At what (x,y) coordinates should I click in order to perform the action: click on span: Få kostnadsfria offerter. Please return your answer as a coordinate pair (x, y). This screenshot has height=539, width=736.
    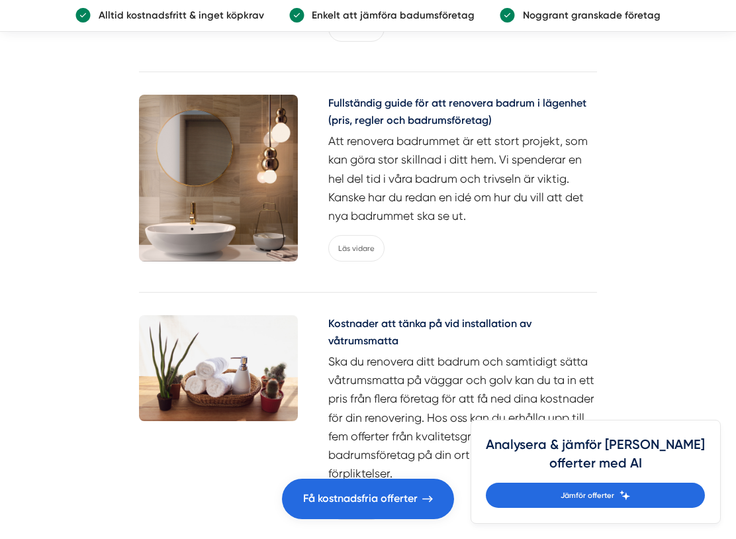
    Looking at the image, I should click on (360, 499).